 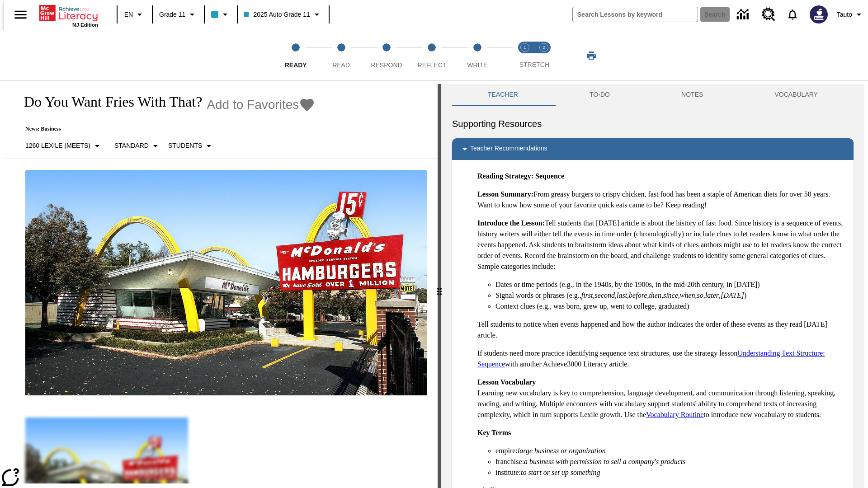 What do you see at coordinates (701, 295) in the screenshot?
I see `em: so` at bounding box center [701, 295].